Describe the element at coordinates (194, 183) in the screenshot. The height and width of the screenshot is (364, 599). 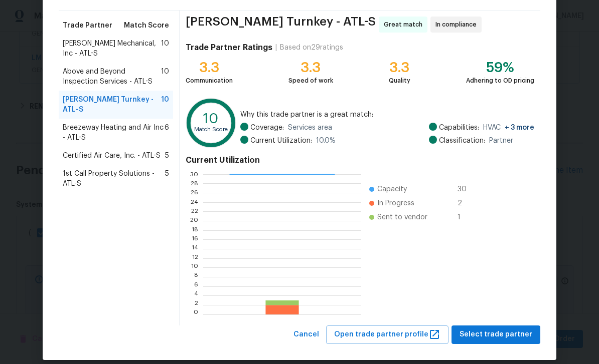
I see `text: 28` at that location.